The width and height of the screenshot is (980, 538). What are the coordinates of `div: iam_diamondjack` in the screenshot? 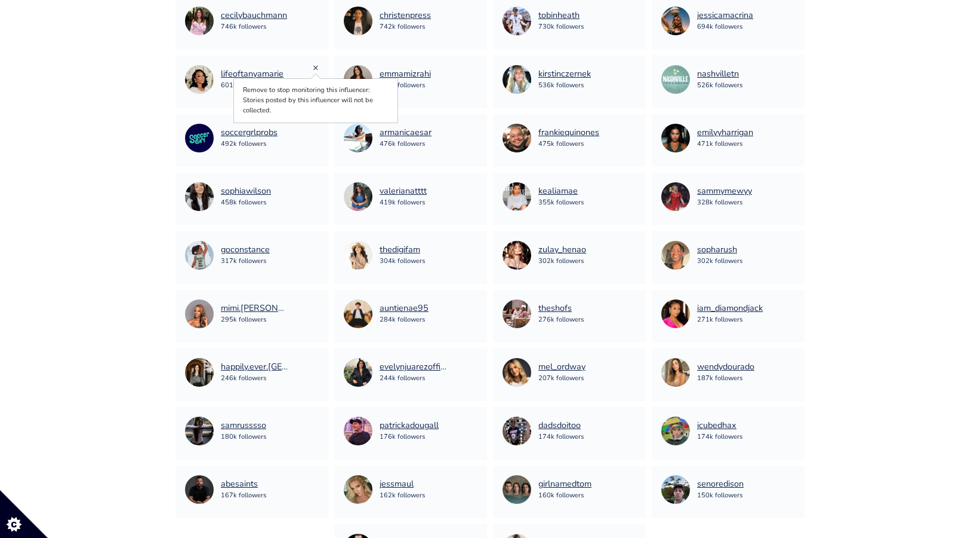 It's located at (730, 308).